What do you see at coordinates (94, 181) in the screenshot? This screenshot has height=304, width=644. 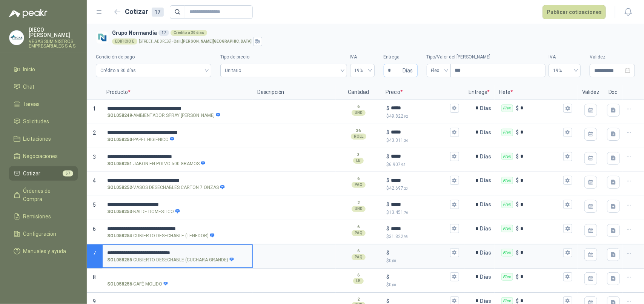 I see `span: 4` at bounding box center [94, 181].